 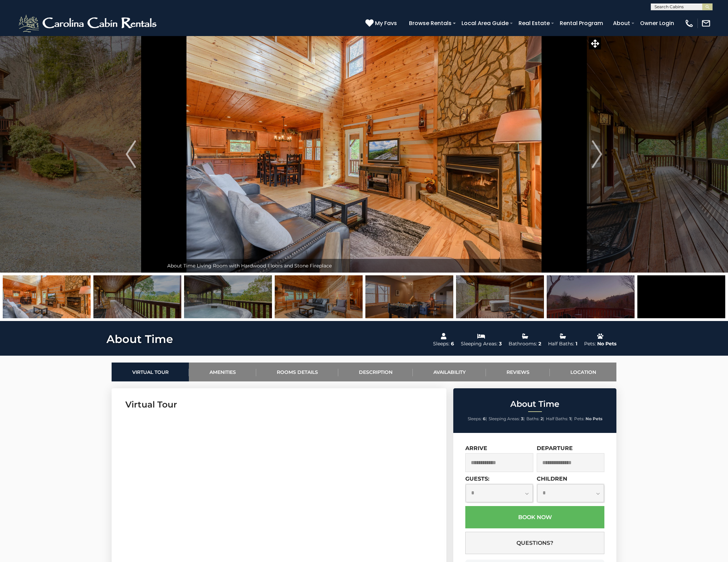 I want to click on a: Availability, so click(x=449, y=372).